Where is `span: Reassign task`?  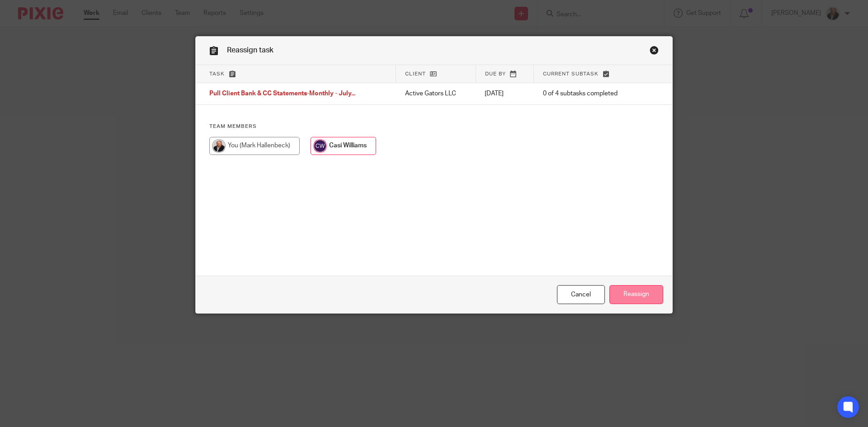 span: Reassign task is located at coordinates (250, 50).